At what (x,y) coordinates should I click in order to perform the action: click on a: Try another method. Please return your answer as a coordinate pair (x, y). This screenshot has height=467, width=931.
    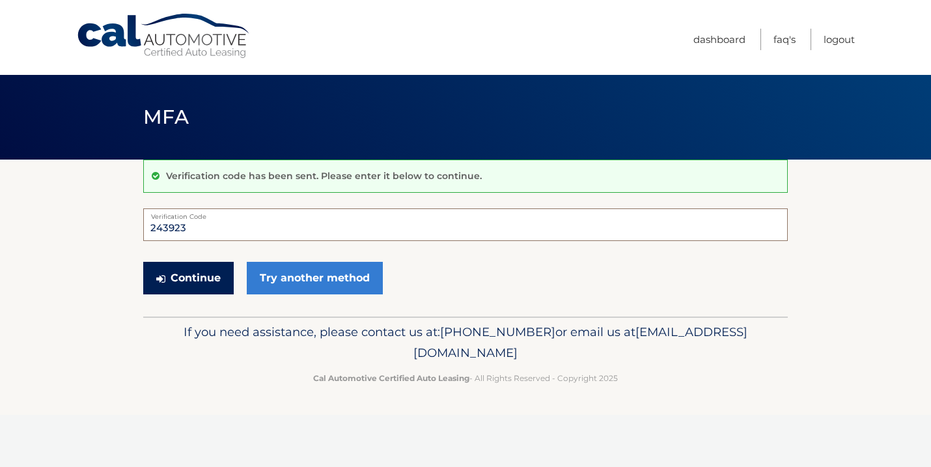
    Looking at the image, I should click on (314, 278).